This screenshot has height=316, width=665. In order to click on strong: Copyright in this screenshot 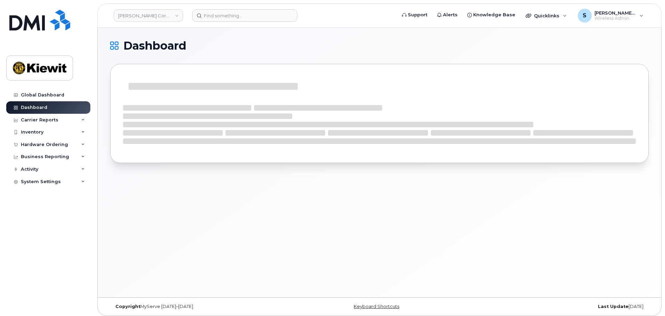, I will do `click(128, 307)`.